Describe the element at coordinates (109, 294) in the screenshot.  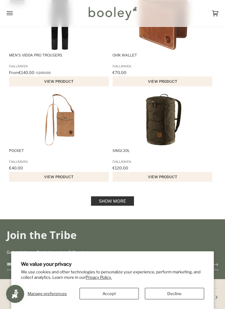
I see `button: Accept` at that location.